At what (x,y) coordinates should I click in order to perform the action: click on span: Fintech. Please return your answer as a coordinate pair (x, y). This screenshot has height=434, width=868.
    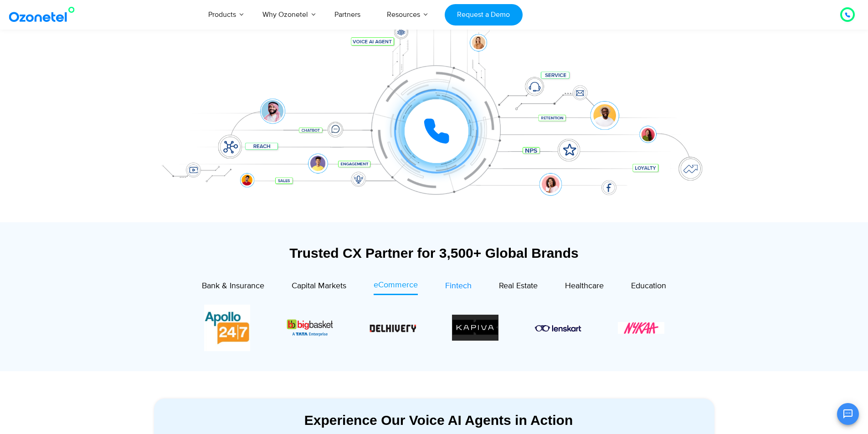
    Looking at the image, I should click on (458, 286).